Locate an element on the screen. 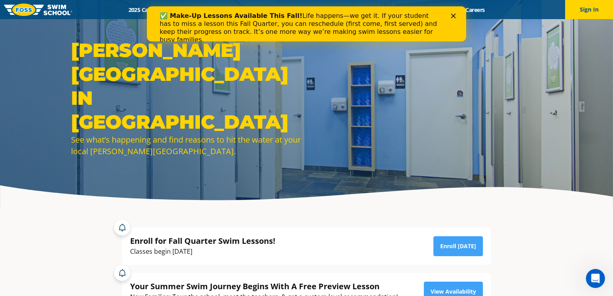 The width and height of the screenshot is (613, 296). img: FOSS Swim School Logo is located at coordinates (38, 10).